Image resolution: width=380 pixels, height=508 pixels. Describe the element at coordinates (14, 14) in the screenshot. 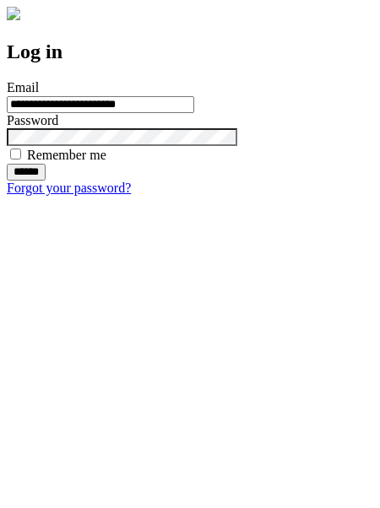

I see `img: logo-4e3dc11c47720685a147b03b5a06dd966a58ff35d612b21f08c02c0306f2b779.png` at that location.